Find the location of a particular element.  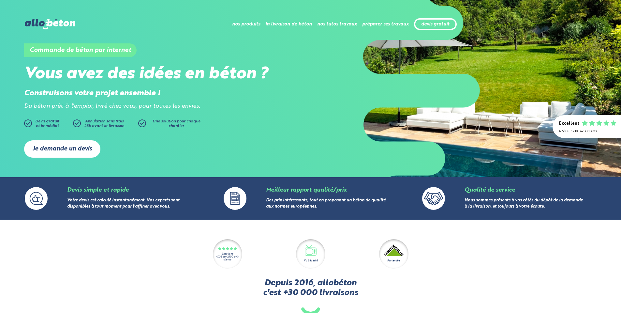

span: Annulation sans frais 48h avant la livraison is located at coordinates (104, 124).